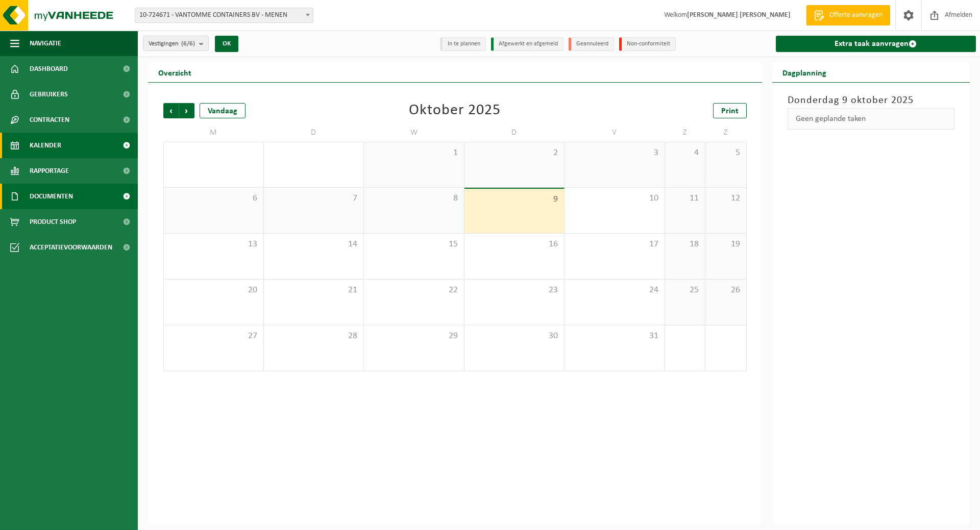 Image resolution: width=980 pixels, height=530 pixels. I want to click on h3: Donderdag 9 oktober 2025, so click(872, 101).